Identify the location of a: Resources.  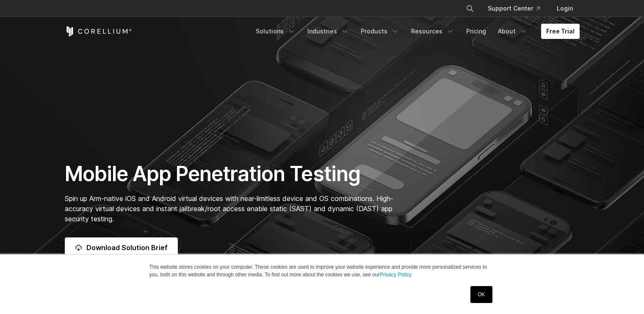
(433, 32).